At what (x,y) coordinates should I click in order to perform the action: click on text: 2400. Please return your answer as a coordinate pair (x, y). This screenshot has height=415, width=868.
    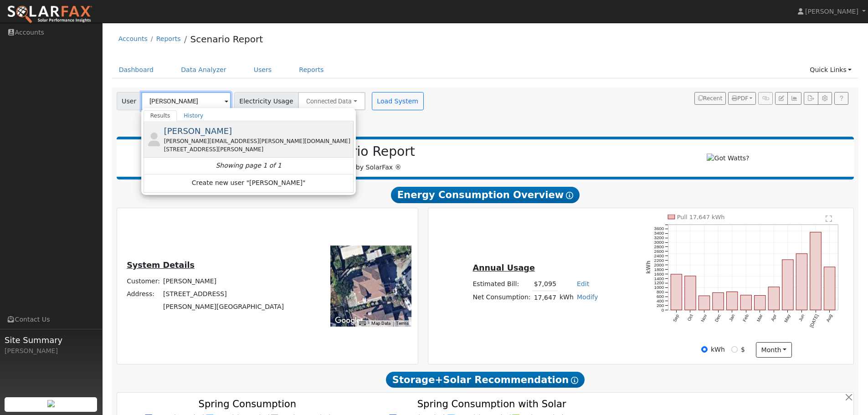
    Looking at the image, I should click on (659, 256).